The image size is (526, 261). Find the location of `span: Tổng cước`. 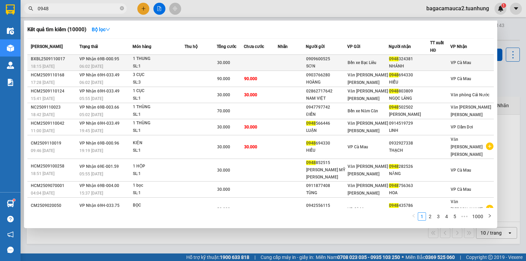

span: Tổng cước is located at coordinates (227, 47).